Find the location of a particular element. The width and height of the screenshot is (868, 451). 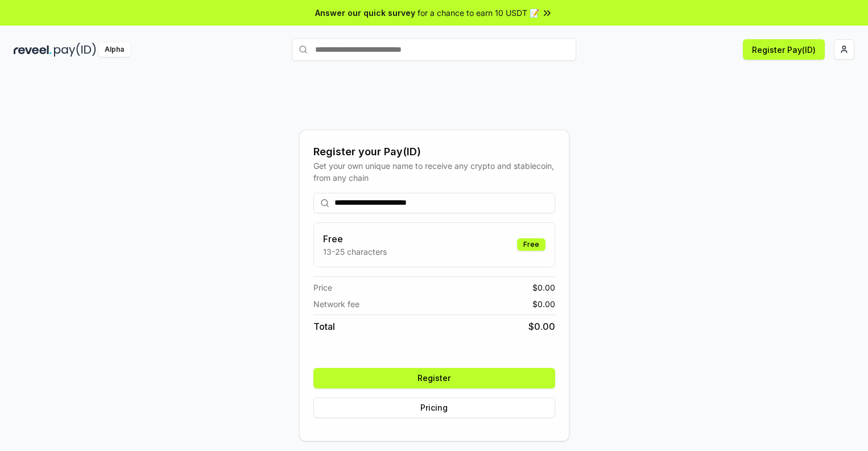

h3: Free is located at coordinates (355, 239).